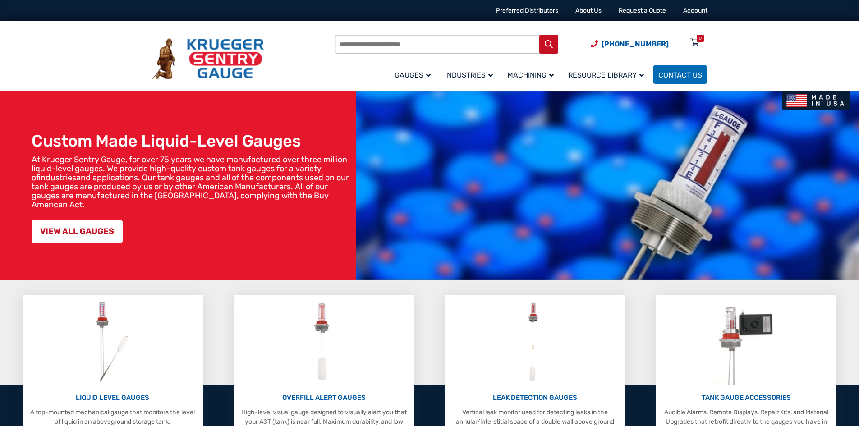 Image resolution: width=859 pixels, height=426 pixels. I want to click on a: Phone Number (920) 434-8860, so click(629, 44).